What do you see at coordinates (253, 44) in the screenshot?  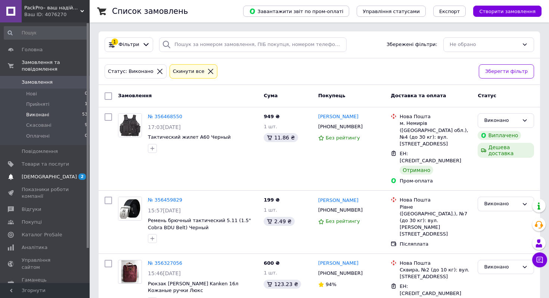 I see `input: Пошук за номером замовлення, ПІБ покупця, номером телефону, Email, номером накладної` at bounding box center [253, 44].